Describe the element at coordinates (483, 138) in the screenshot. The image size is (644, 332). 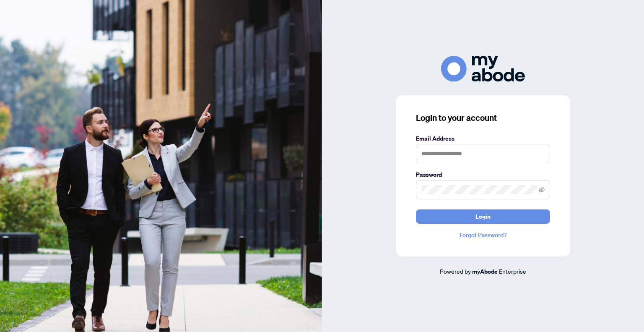
I see `label: Email Address` at that location.